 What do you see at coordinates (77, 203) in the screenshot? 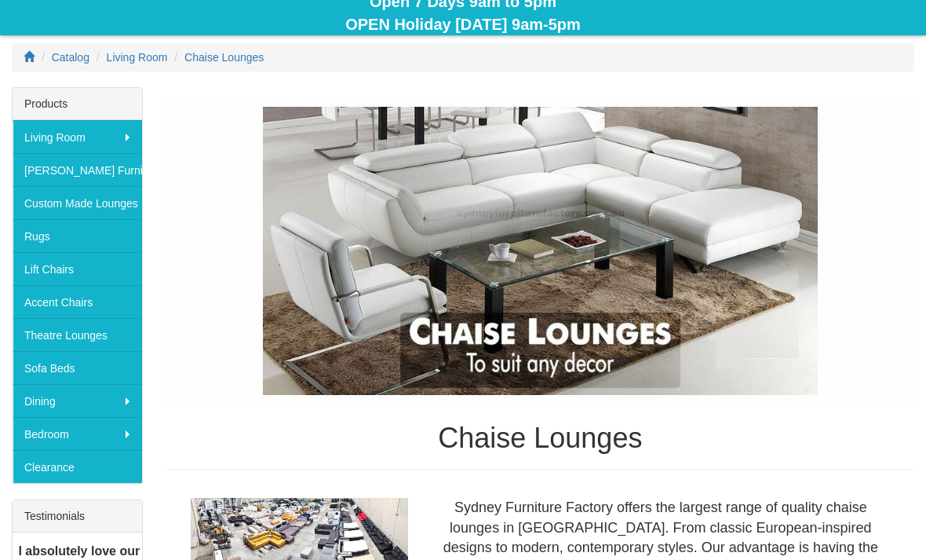
I see `a: Custom Made Lounges` at bounding box center [77, 203].